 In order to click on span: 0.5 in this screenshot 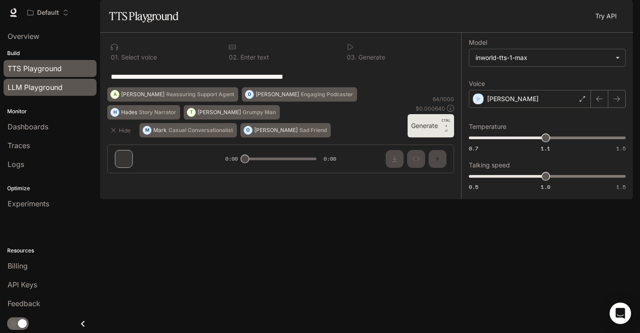, I will do `click(474, 187)`.